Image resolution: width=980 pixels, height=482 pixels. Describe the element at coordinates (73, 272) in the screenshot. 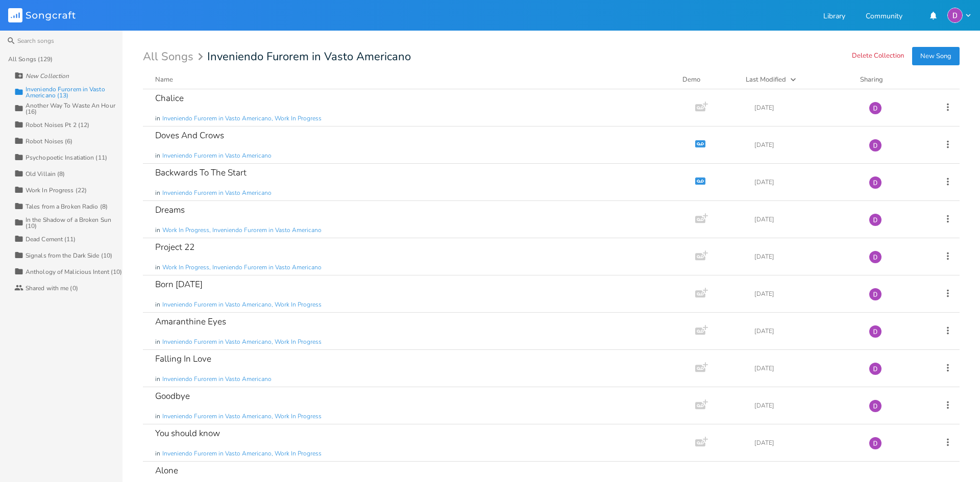

I see `div: Anthology of Malicious Intent (10)` at that location.